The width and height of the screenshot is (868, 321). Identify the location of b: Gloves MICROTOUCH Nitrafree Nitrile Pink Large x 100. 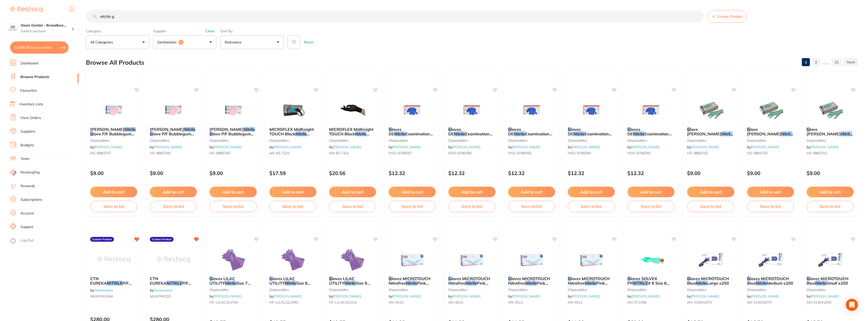
(472, 280).